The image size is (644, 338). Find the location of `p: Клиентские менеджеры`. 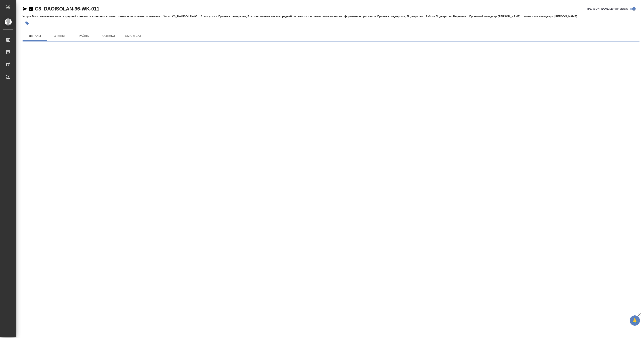

p: Клиентские менеджеры is located at coordinates (539, 16).